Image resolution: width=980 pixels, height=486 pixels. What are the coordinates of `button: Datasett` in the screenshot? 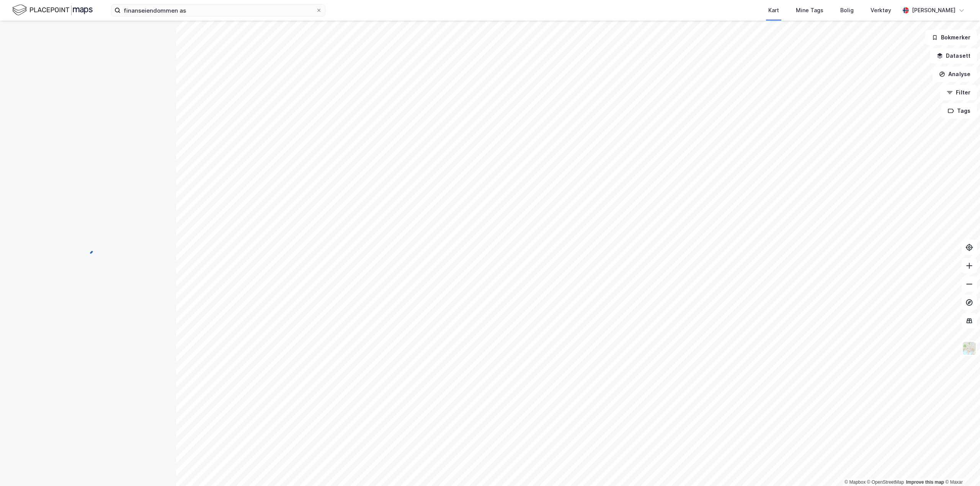 It's located at (953, 56).